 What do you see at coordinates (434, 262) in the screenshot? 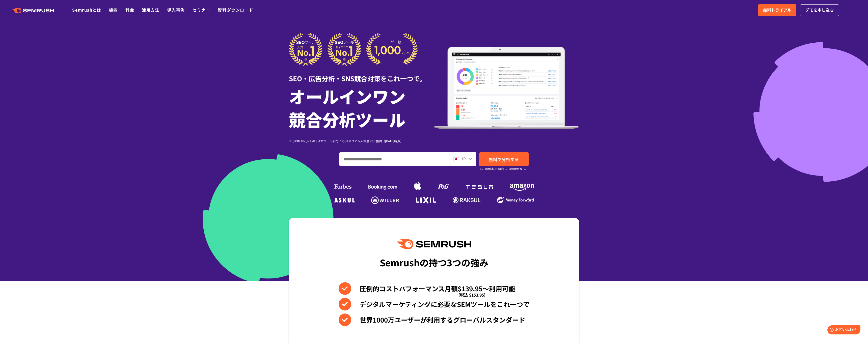
I see `div: Semrushの持つ3つの強み` at bounding box center [434, 262].